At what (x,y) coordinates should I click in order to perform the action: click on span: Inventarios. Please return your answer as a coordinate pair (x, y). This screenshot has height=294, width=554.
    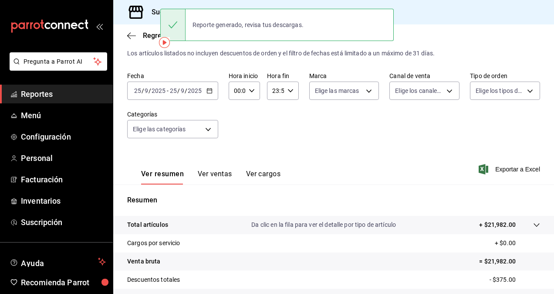
    Looking at the image, I should click on (63, 200).